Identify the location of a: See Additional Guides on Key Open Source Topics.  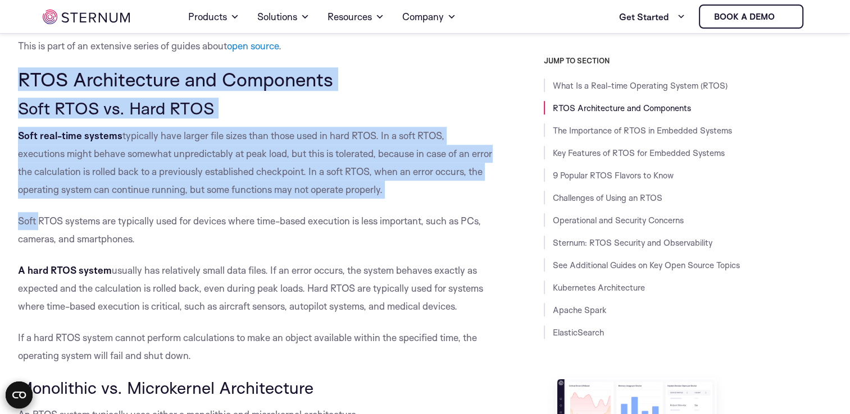
(646, 265).